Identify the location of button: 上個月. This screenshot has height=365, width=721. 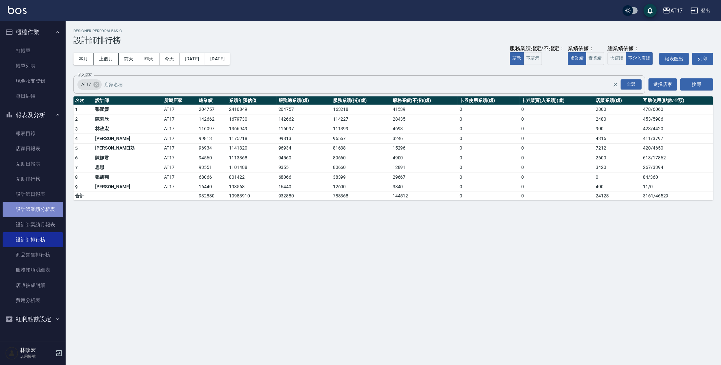
(106, 59).